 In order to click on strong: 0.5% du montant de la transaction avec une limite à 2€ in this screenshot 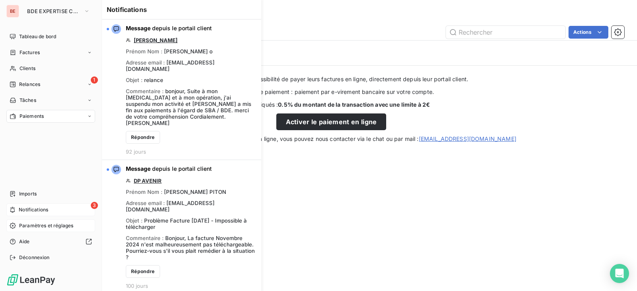, I will do `click(354, 104)`.